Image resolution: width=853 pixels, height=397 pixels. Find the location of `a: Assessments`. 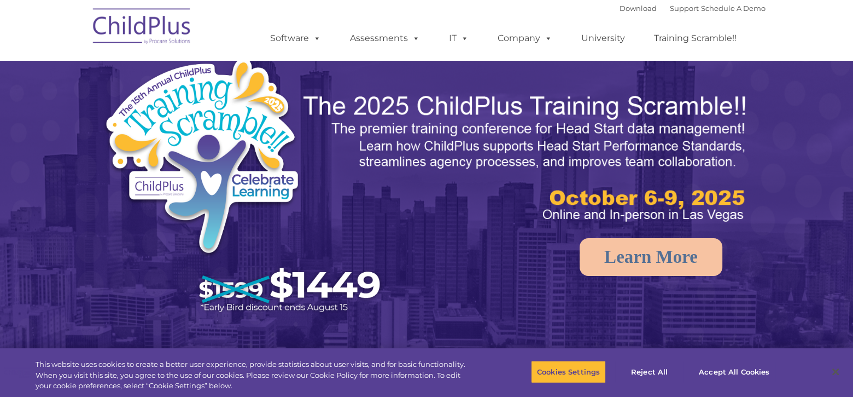

a: Assessments is located at coordinates (385, 38).